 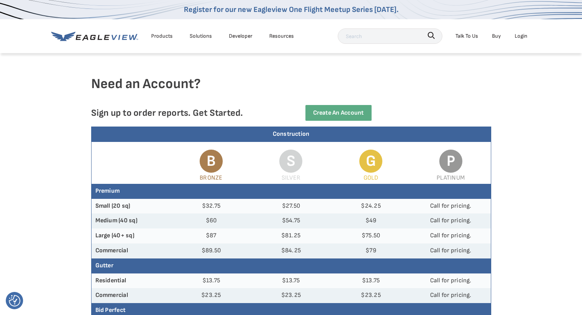 What do you see at coordinates (291, 236) in the screenshot?
I see `td: $81.25` at bounding box center [291, 236].